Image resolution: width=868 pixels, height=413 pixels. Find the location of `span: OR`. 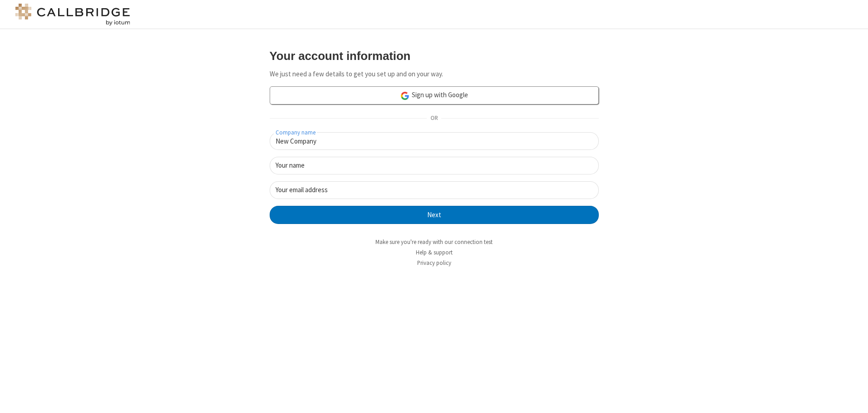

span: OR is located at coordinates (434, 119).